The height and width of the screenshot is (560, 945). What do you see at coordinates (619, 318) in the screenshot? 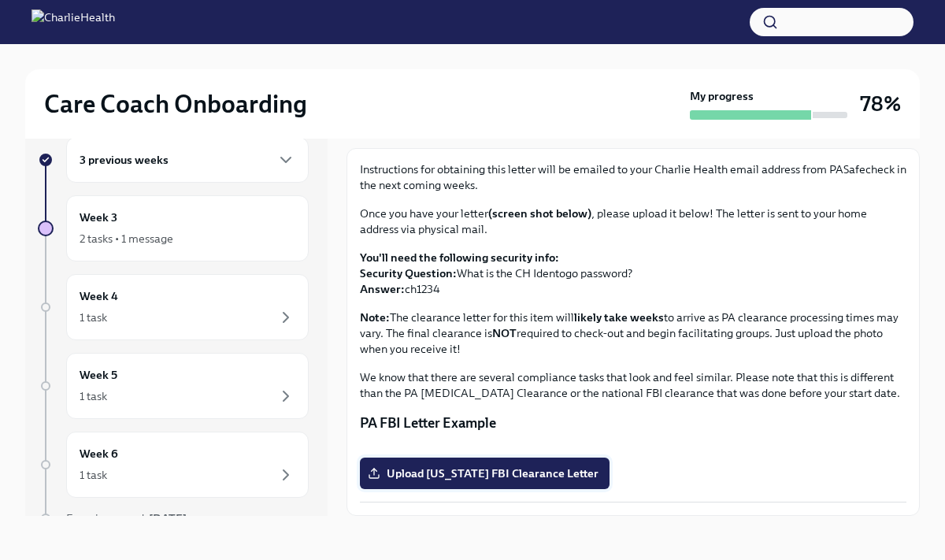
I see `strong: likely take weeks` at bounding box center [619, 318].